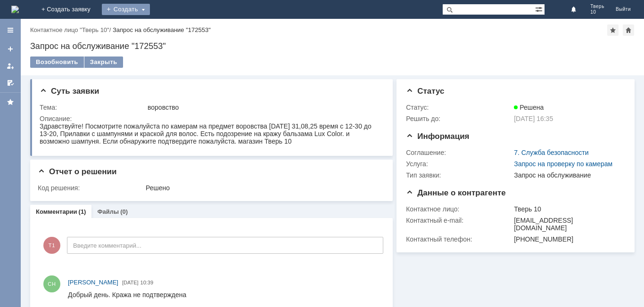 The image size is (644, 307). I want to click on div: Сделать домашней страницей, so click(628, 30).